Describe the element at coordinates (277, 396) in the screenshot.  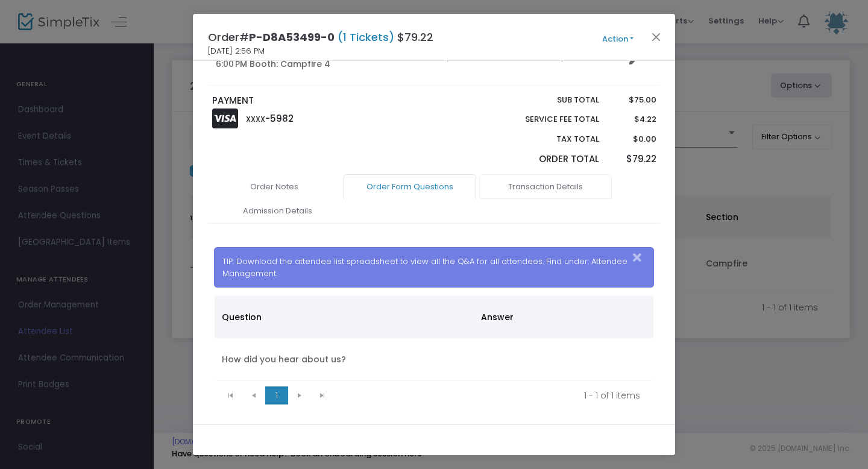
I see `span: Page 1` at that location.